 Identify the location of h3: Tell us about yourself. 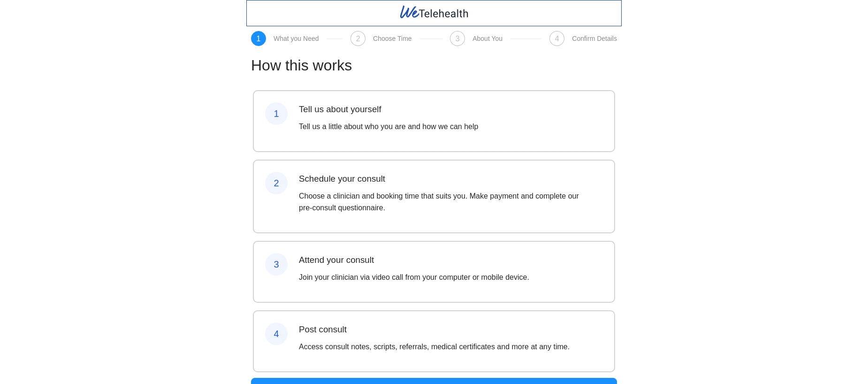
(389, 109).